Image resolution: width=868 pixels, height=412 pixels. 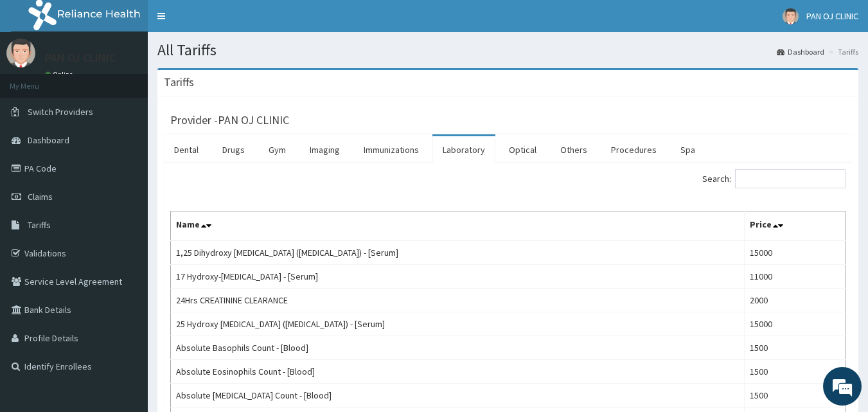 What do you see at coordinates (80, 58) in the screenshot?
I see `p: PAN OJ CLINIC` at bounding box center [80, 58].